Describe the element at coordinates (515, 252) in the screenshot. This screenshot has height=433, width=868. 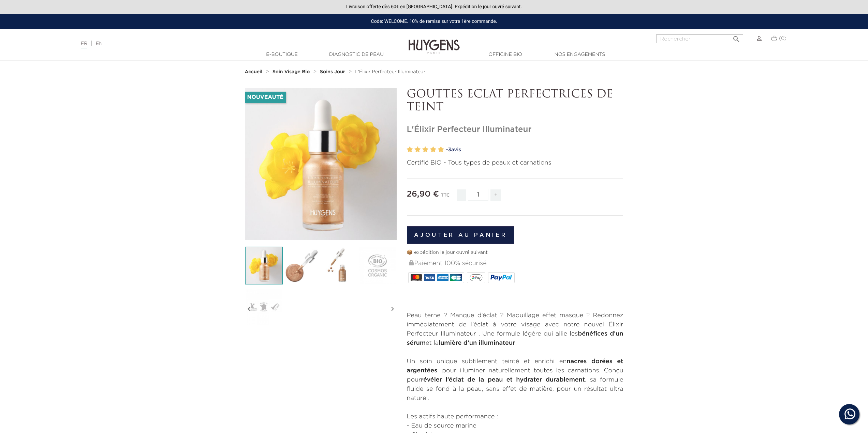
I see `p: 📦 expédition le jour ouvré suivant` at that location.